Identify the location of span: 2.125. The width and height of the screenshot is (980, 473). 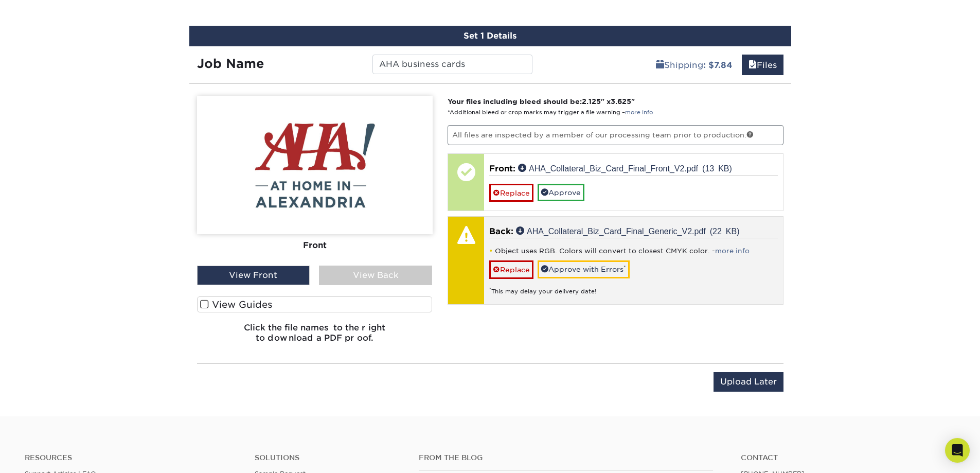
(591, 101).